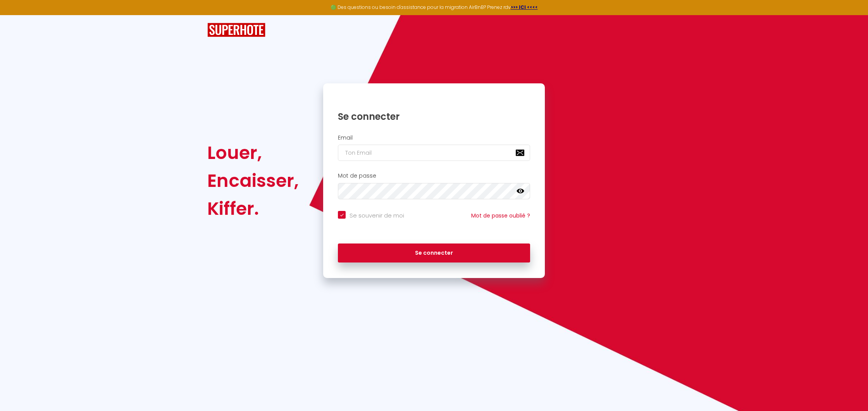  I want to click on div: Kiffer., so click(253, 208).